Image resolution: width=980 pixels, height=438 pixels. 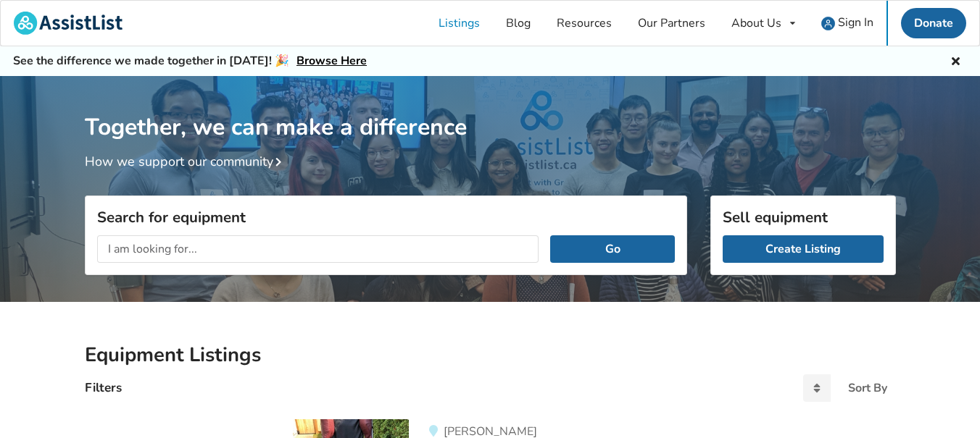 I want to click on a: Resources, so click(x=584, y=23).